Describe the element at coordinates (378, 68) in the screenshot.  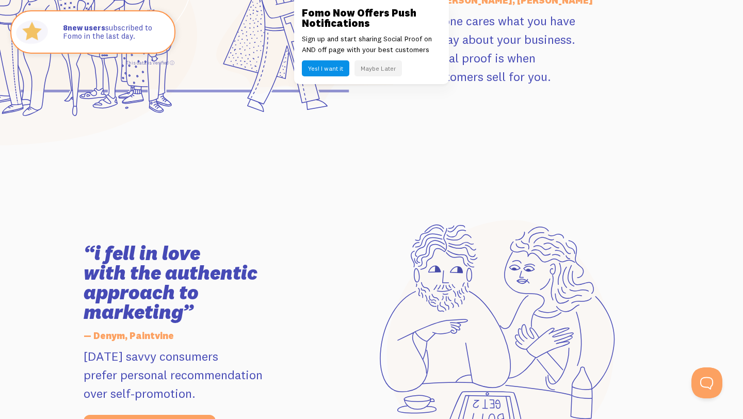
I see `button: Maybe Later` at that location.